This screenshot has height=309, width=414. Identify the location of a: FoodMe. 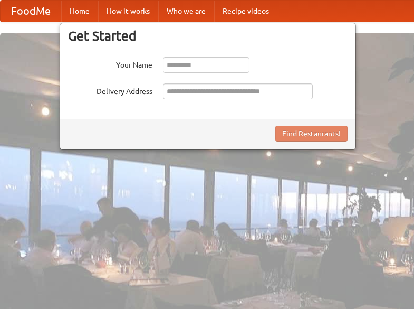
(31, 11).